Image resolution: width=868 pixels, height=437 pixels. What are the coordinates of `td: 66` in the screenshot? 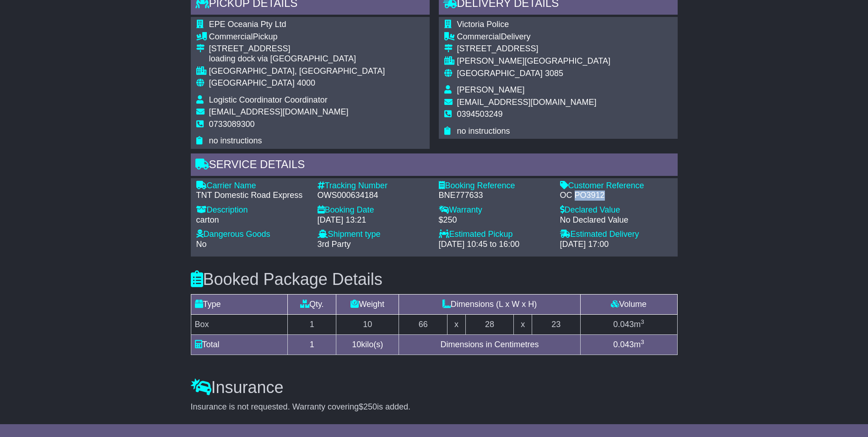 It's located at (423, 325).